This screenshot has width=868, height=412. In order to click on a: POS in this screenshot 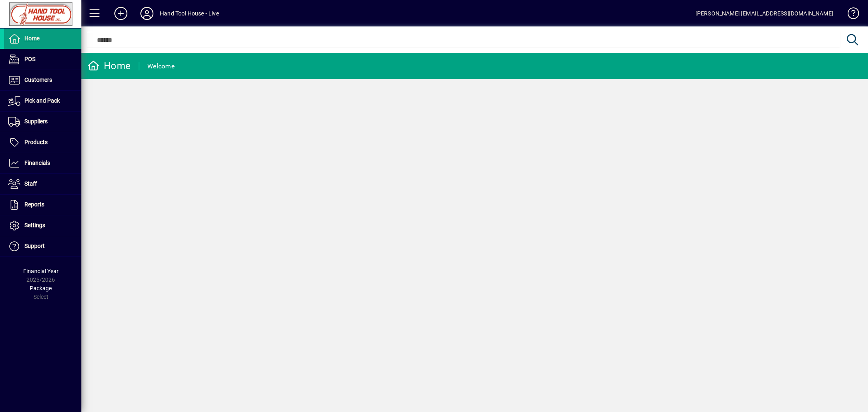, I will do `click(43, 60)`.